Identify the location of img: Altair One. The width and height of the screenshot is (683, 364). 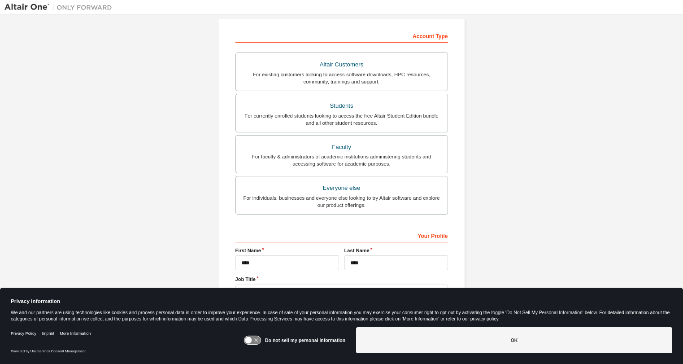
(61, 7).